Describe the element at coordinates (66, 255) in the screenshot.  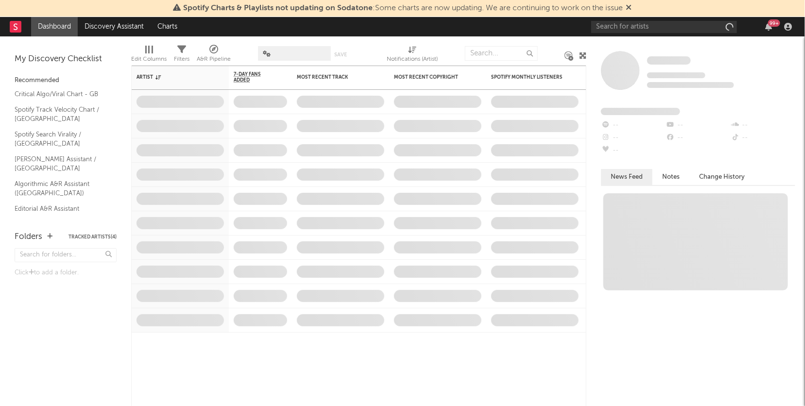
I see `input: Search for folders...` at that location.